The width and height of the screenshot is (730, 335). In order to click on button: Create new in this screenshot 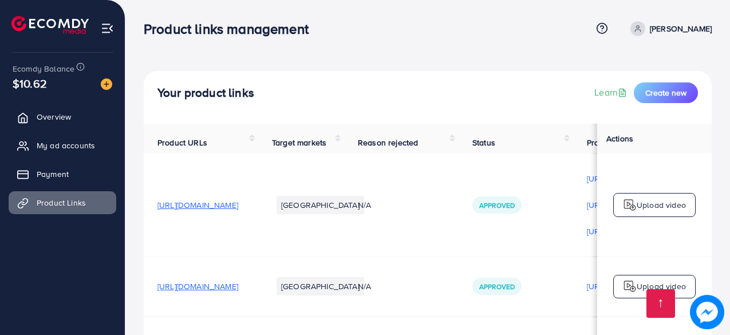, I will do `click(666, 93)`.